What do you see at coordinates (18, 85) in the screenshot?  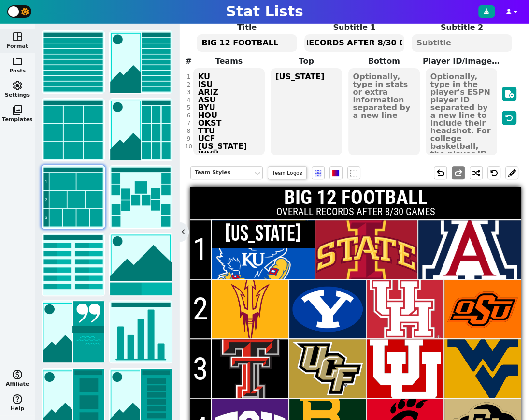 I see `span: settings` at bounding box center [18, 85].